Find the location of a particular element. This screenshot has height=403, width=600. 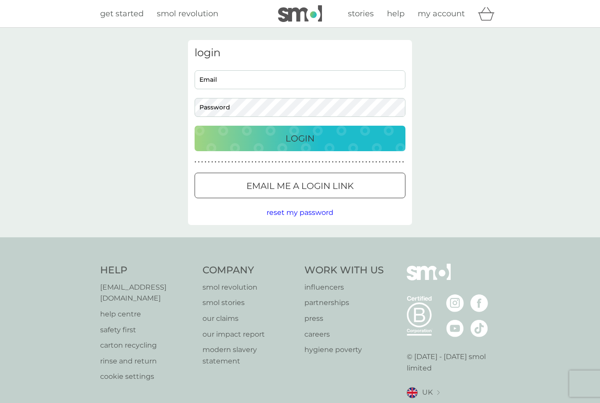

a: our claims is located at coordinates (249, 318).